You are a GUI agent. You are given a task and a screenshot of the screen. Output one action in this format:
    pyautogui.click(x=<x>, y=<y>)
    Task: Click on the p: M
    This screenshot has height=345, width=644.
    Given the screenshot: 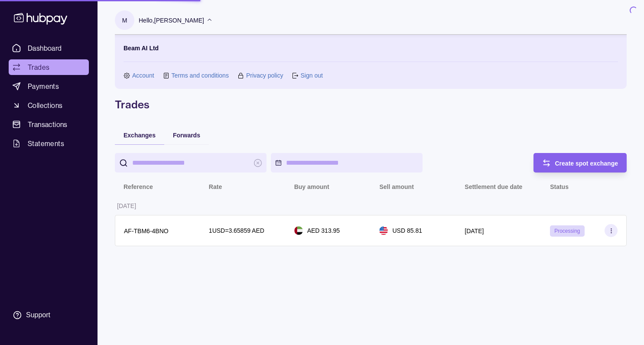 What is the action you would take?
    pyautogui.click(x=124, y=20)
    